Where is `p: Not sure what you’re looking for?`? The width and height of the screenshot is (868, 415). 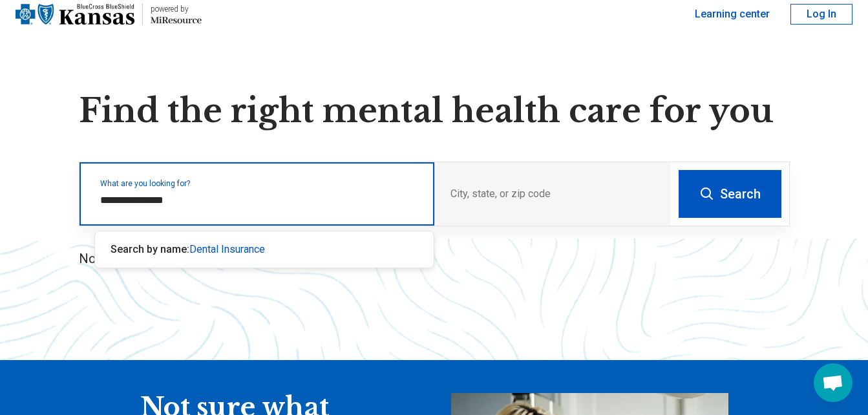 p: Not sure what you’re looking for? is located at coordinates (434, 258).